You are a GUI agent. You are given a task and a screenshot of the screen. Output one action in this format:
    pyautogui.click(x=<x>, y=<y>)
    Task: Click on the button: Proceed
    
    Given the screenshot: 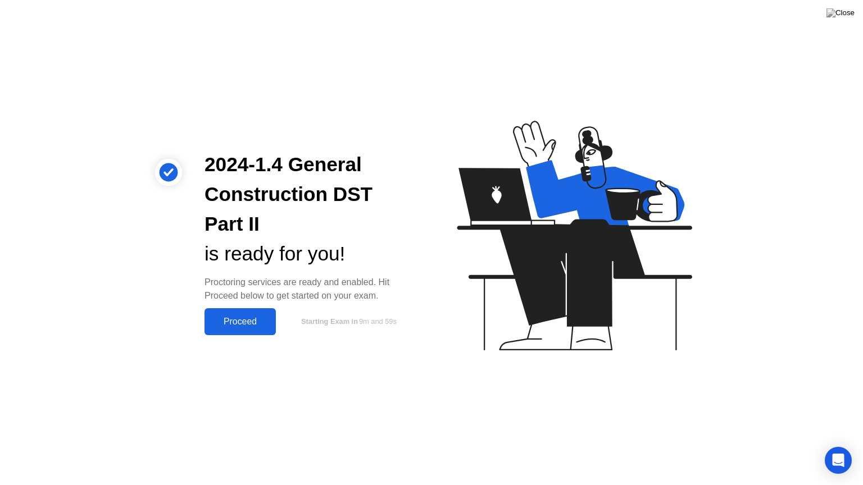 What is the action you would take?
    pyautogui.click(x=240, y=322)
    